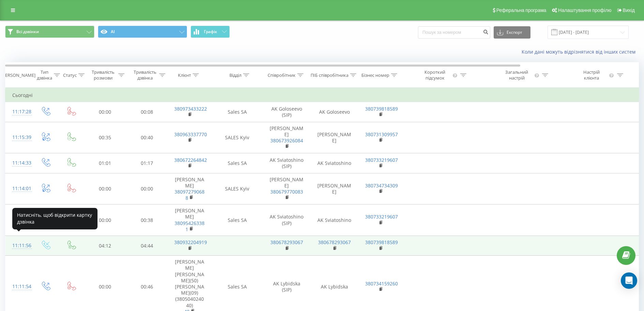 This screenshot has height=311, width=644. Describe the element at coordinates (381, 134) in the screenshot. I see `a: 380731309957` at that location.